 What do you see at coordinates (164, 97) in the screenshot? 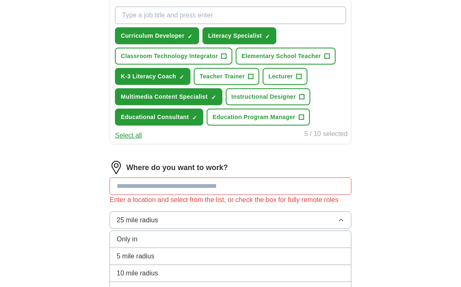
I see `span: Multimedia Content Specialist` at bounding box center [164, 97].